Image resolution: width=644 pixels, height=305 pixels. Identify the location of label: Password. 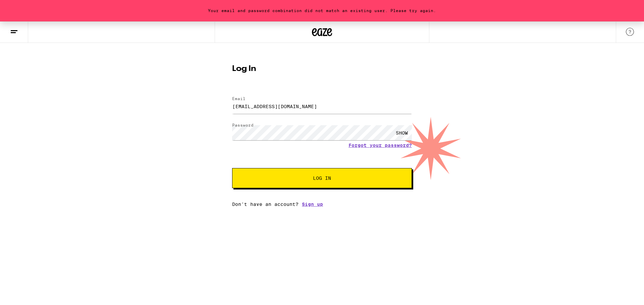
(243, 125).